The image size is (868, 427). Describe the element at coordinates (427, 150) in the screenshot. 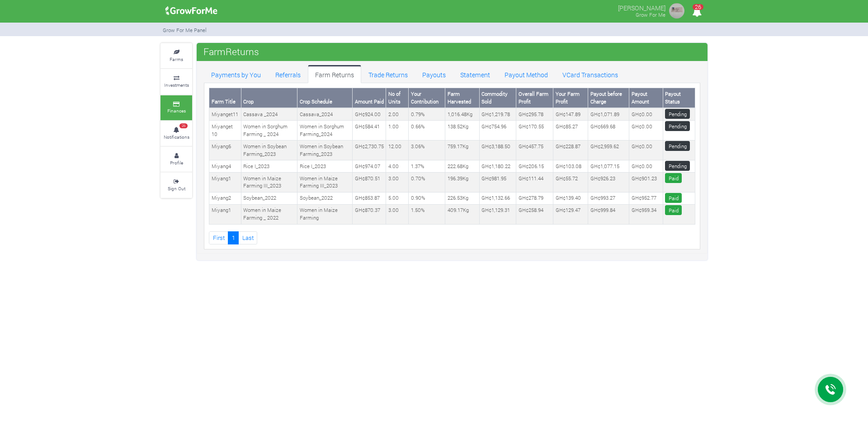

I see `td: 3.06%` at that location.